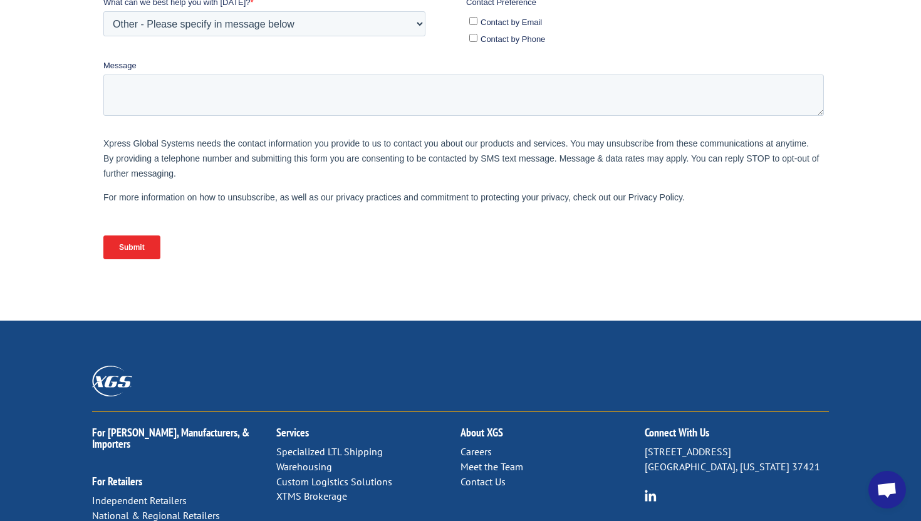  What do you see at coordinates (304, 467) in the screenshot?
I see `a: Warehousing` at bounding box center [304, 467].